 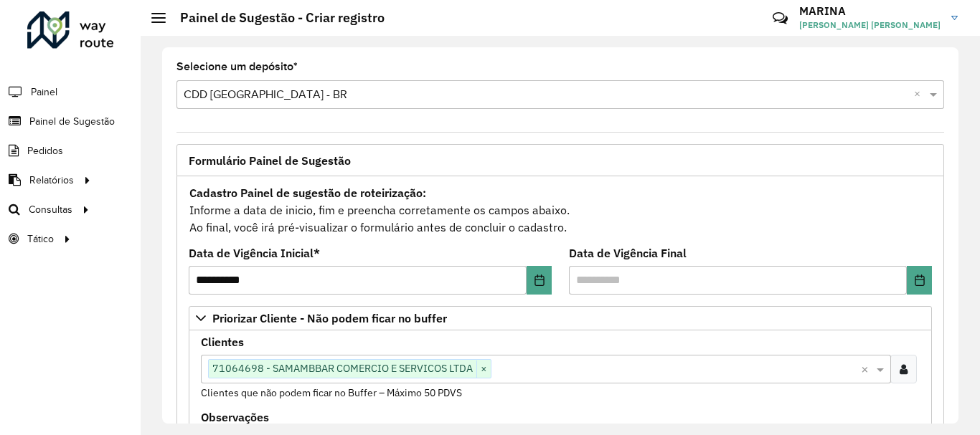 What do you see at coordinates (308, 193) in the screenshot?
I see `strong: Cadastro Painel de sugestão de roteirização:` at bounding box center [308, 193].